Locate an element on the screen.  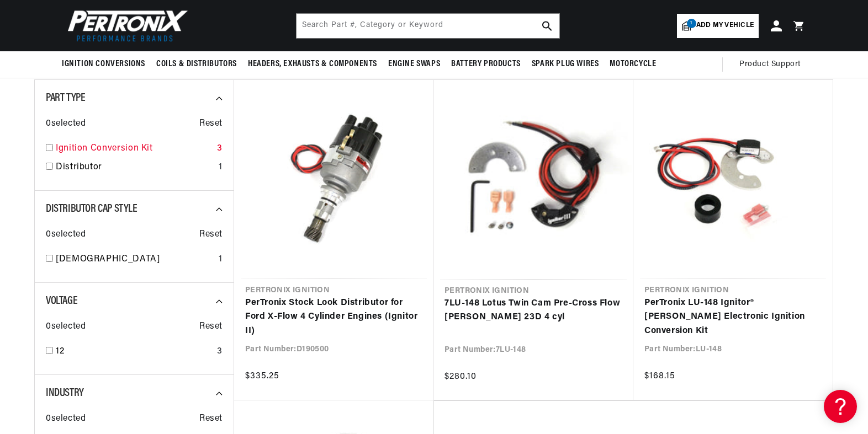
a: PerTronix Stock Look Distributor for Ford X-Flow 4 Cylinder Engines (Ignitor II) is located at coordinates (334, 317).